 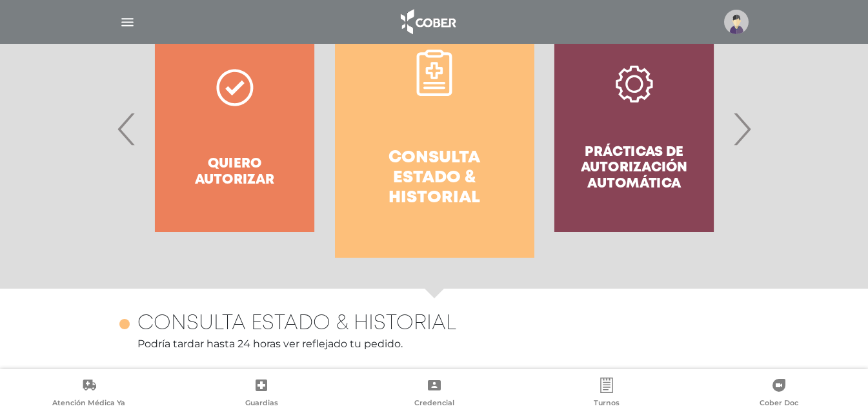 What do you see at coordinates (88, 394) in the screenshot?
I see `a: Atención Médica Ya` at bounding box center [88, 394].